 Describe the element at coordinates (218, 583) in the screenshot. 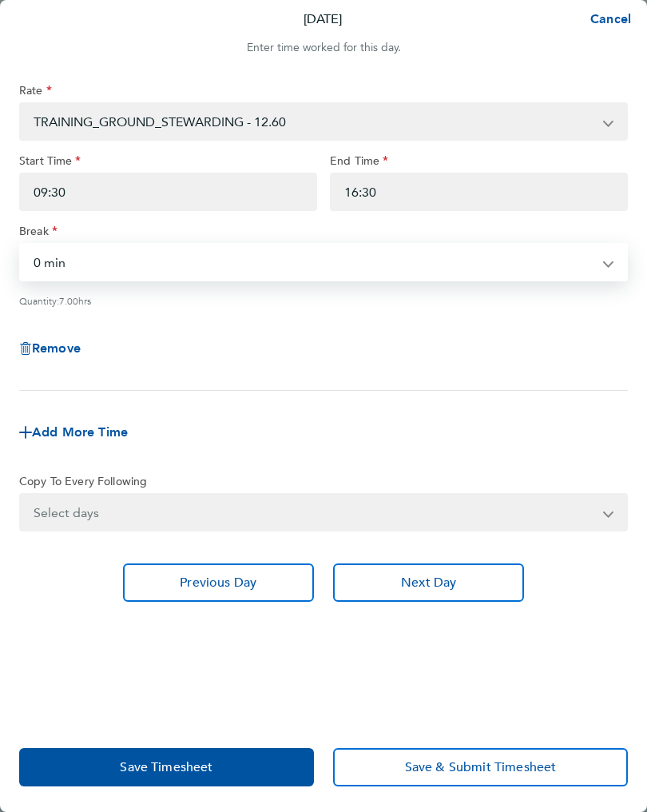

I see `button: Previous Day` at that location.